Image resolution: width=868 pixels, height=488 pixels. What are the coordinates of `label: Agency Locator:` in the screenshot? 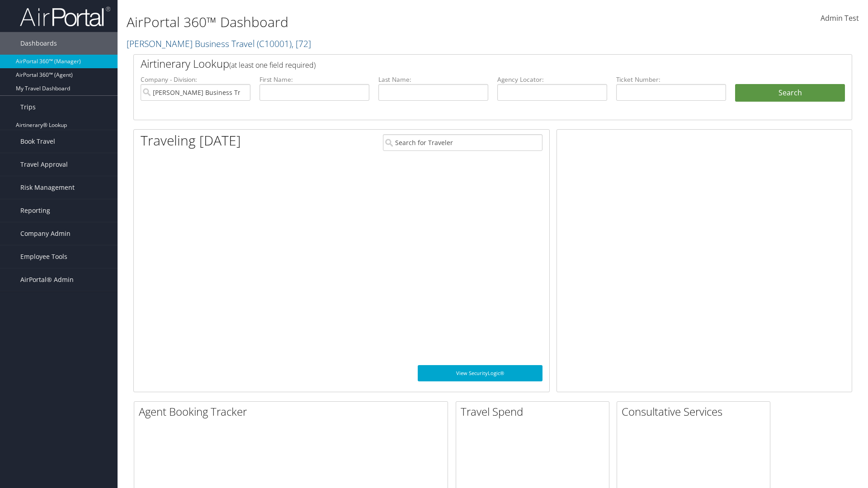 It's located at (552, 80).